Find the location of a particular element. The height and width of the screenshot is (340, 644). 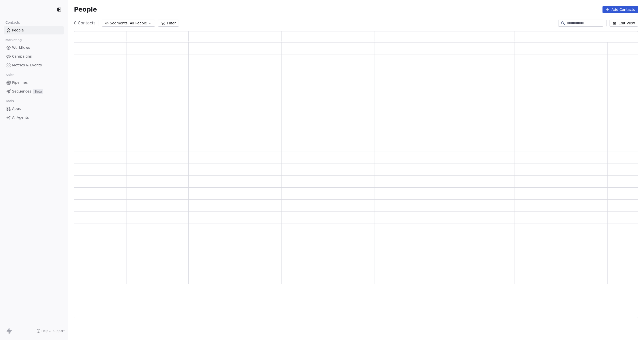

span: Apps is located at coordinates (16, 109).